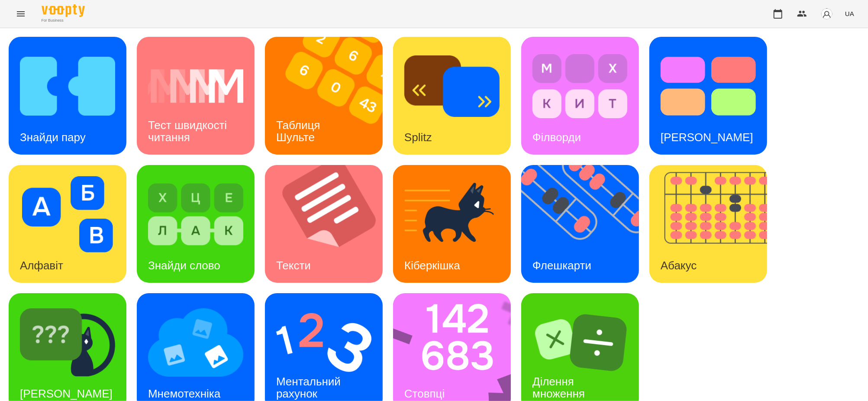 The height and width of the screenshot is (401, 868). I want to click on h3: Знайди пару, so click(53, 137).